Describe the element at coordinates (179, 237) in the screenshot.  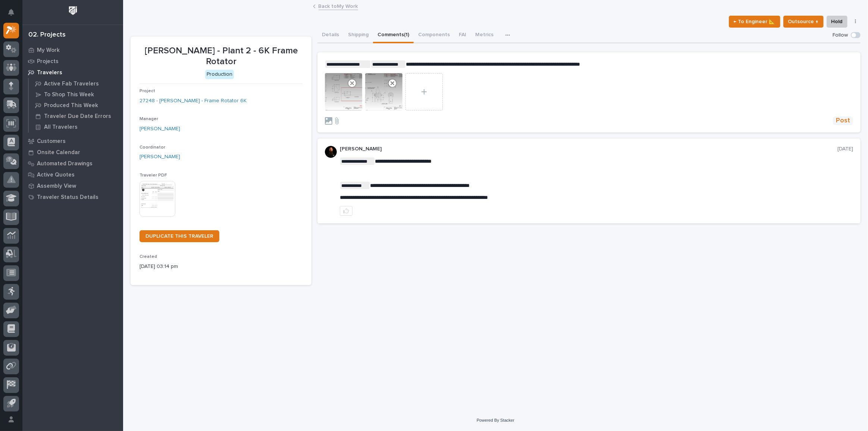
I see `span: DUPLICATE THIS TRAVELER` at that location.